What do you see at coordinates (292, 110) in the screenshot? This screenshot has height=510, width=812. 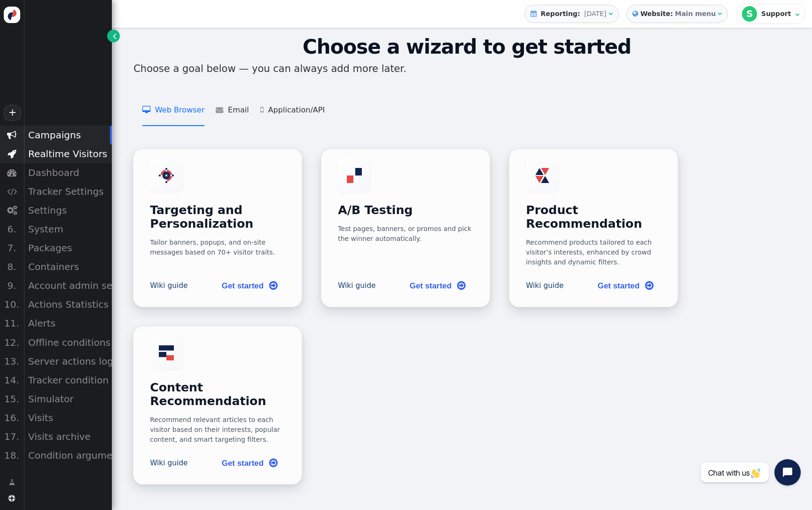 I see `li: Application/API` at bounding box center [292, 110].